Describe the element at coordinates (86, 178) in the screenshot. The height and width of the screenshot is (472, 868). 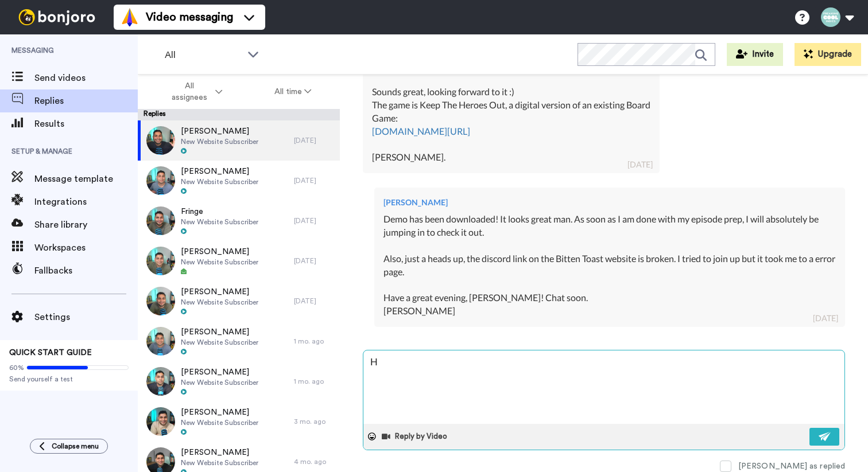
I see `span: Message template` at that location.